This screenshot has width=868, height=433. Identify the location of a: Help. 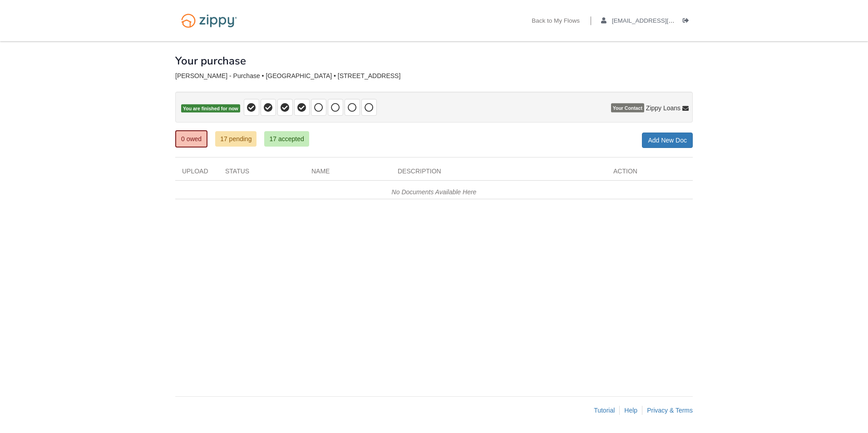
(630, 410).